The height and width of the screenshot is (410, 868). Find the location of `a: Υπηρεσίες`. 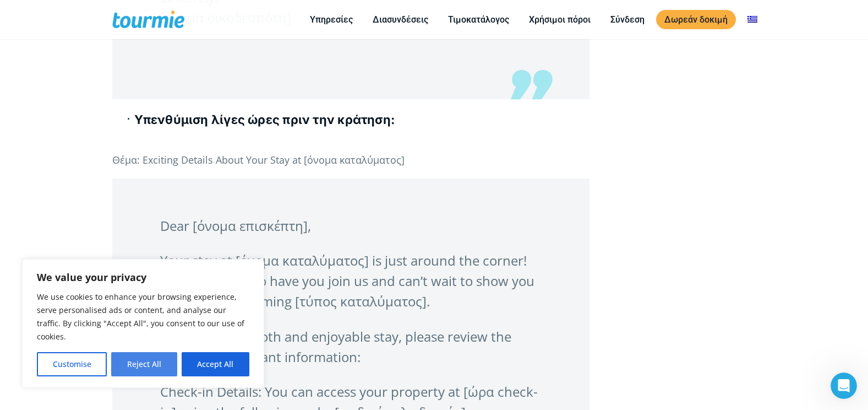

a: Υπηρεσίες is located at coordinates (331, 19).